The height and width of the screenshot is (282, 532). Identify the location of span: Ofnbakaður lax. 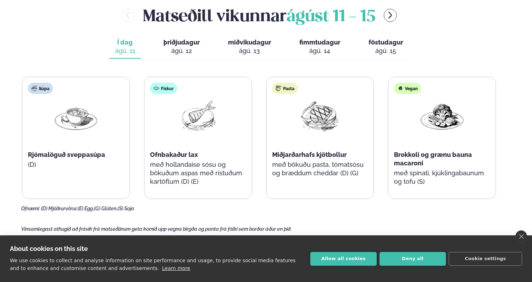
(174, 154).